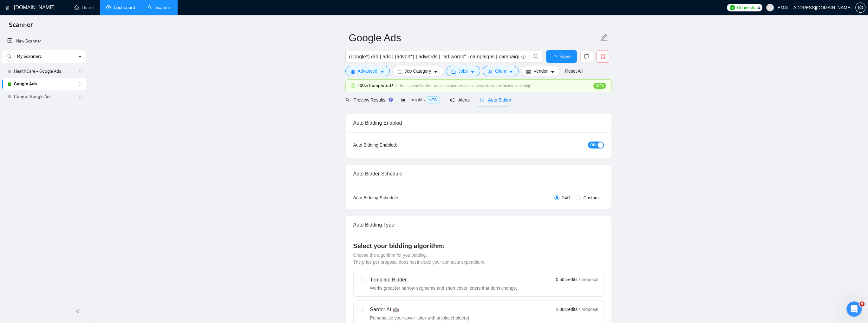 The height and width of the screenshot is (323, 868). What do you see at coordinates (600, 86) in the screenshot?
I see `span: 100%` at bounding box center [600, 86].